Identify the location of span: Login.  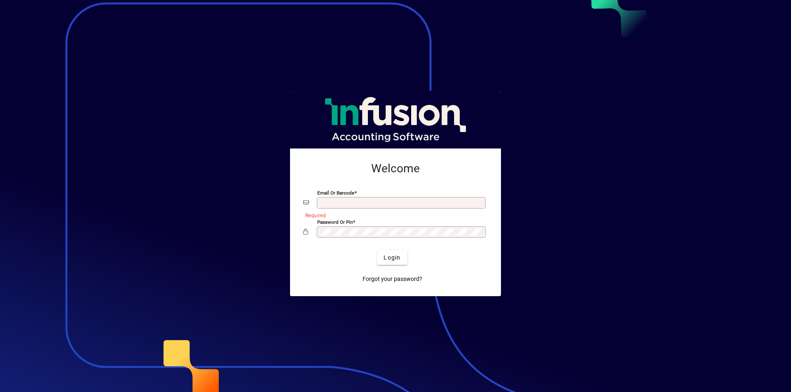
(392, 258).